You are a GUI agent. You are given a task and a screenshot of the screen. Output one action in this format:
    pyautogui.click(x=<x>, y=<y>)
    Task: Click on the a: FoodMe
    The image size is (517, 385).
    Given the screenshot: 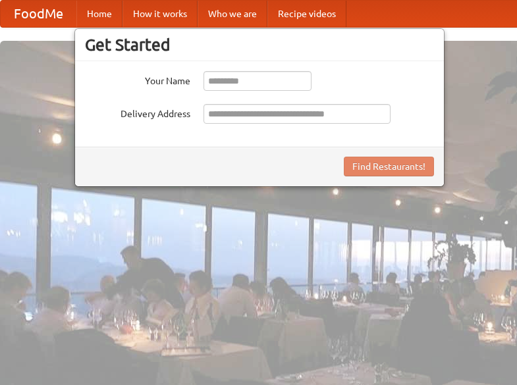 What is the action you would take?
    pyautogui.click(x=38, y=14)
    